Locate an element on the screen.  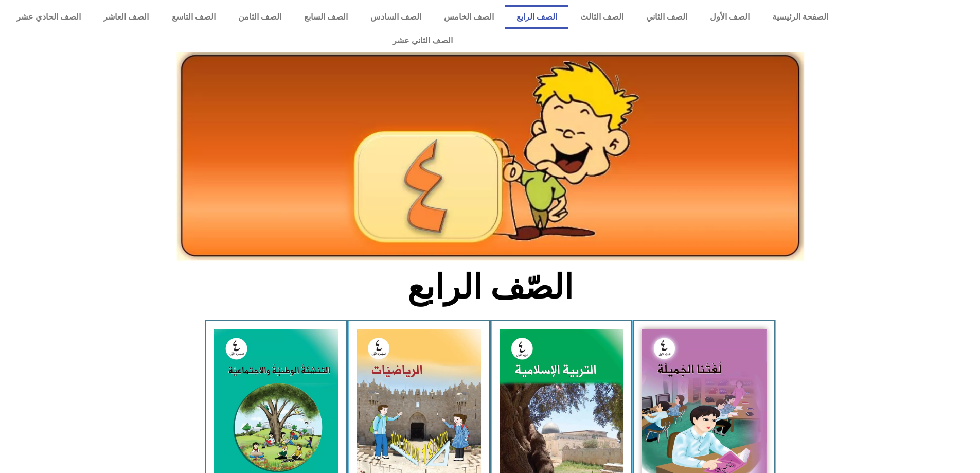
a: الصف الأول is located at coordinates (729, 17).